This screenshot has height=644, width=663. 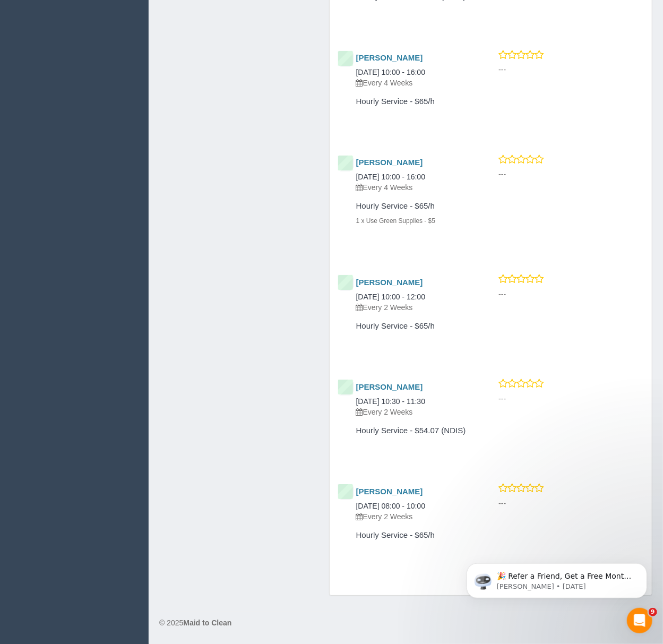 What do you see at coordinates (396, 221) in the screenshot?
I see `small: 1 x Use Green Supplies - $5` at bounding box center [396, 221].